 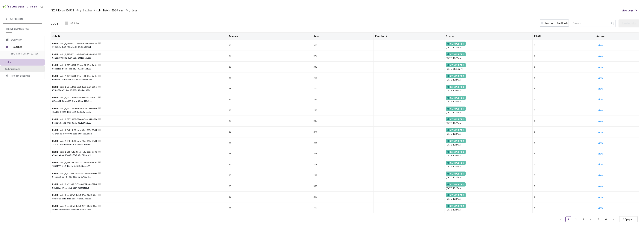 I want to click on span: View Logs, so click(x=628, y=11).